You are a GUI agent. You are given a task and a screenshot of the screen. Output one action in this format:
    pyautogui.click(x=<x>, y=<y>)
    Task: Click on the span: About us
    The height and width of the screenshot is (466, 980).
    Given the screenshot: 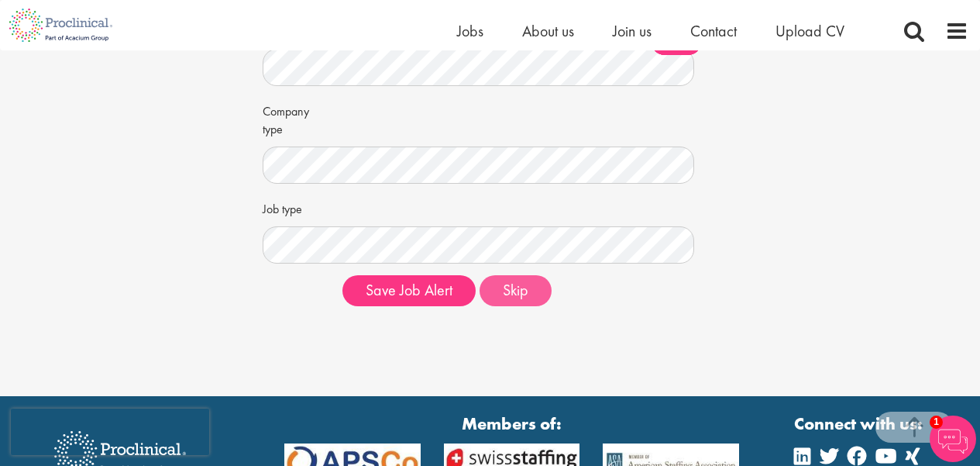 What is the action you would take?
    pyautogui.click(x=548, y=31)
    